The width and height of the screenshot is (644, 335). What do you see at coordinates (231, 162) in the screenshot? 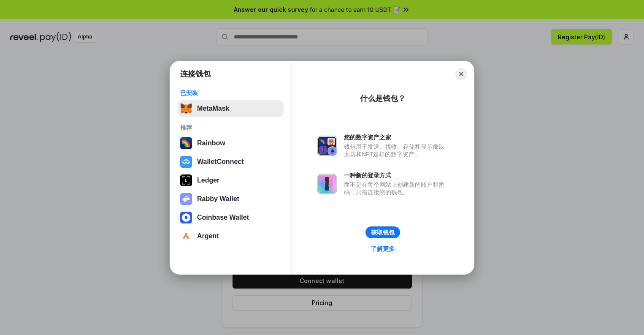
I see `button: WalletConnect` at bounding box center [231, 162].